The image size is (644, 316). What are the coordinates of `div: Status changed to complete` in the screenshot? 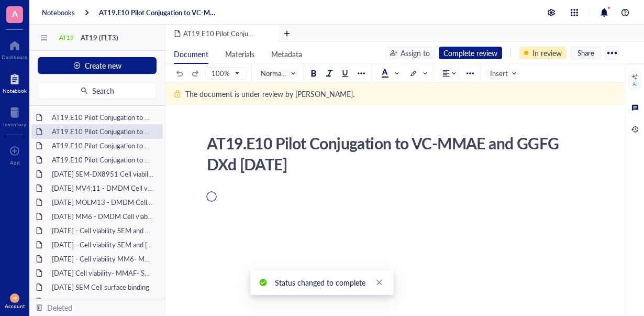 It's located at (320, 282).